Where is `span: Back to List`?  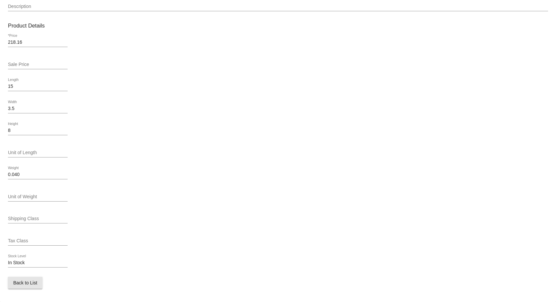 span: Back to List is located at coordinates (25, 282).